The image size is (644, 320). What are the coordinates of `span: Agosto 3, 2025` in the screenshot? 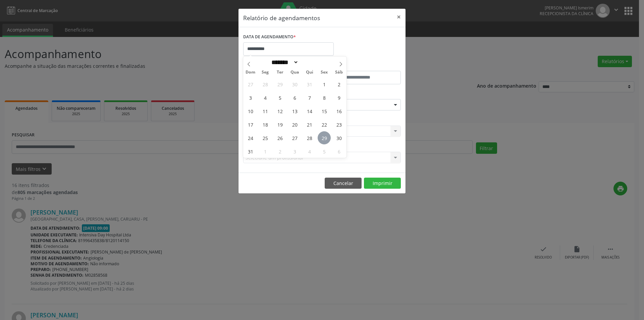 It's located at (250, 97).